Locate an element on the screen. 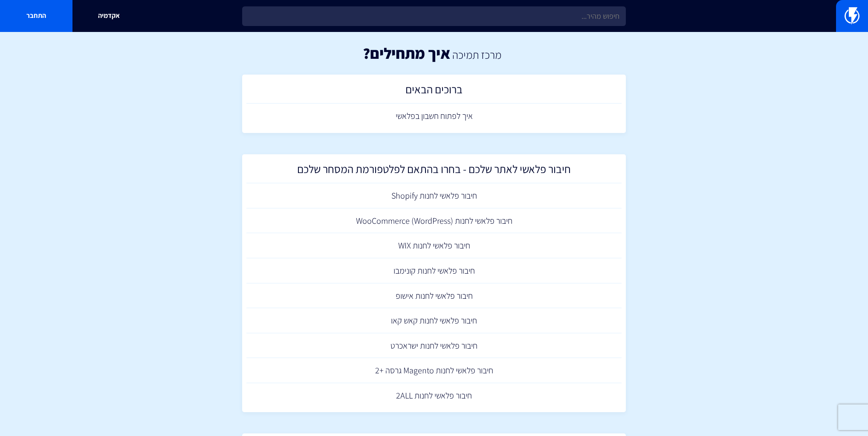 This screenshot has height=436, width=868. a: איך לפתוח חשבון בפלאשי is located at coordinates (434, 116).